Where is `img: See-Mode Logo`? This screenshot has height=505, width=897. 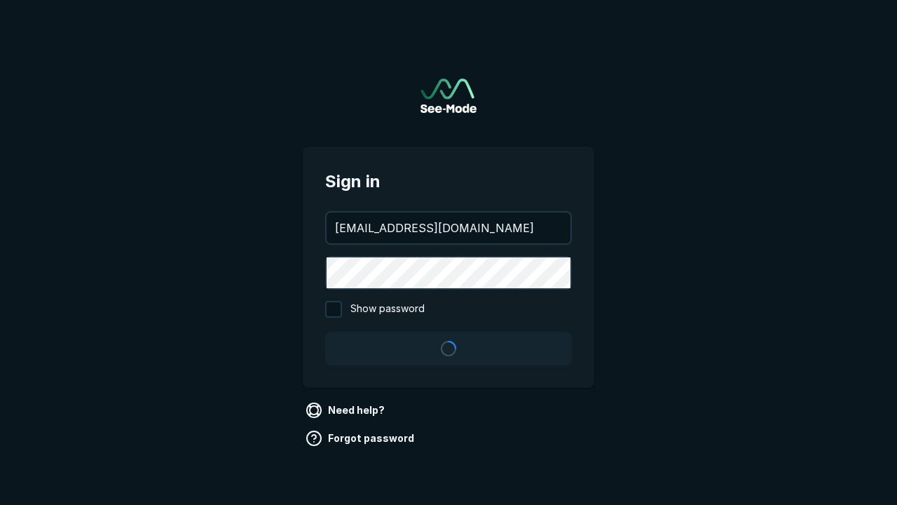 img: See-Mode Logo is located at coordinates (449, 95).